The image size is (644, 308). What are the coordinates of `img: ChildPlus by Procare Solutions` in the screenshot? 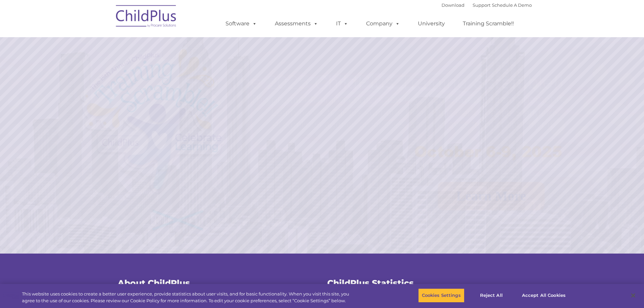 It's located at (146, 17).